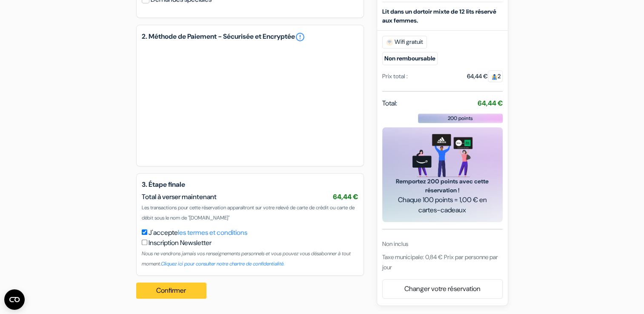 The image size is (644, 314). What do you see at coordinates (246, 259) in the screenshot?
I see `small: Nous ne vendrons jamais vos renseignements personnels et vous pouvez vous désabonner à tout moment.` at bounding box center [246, 259].